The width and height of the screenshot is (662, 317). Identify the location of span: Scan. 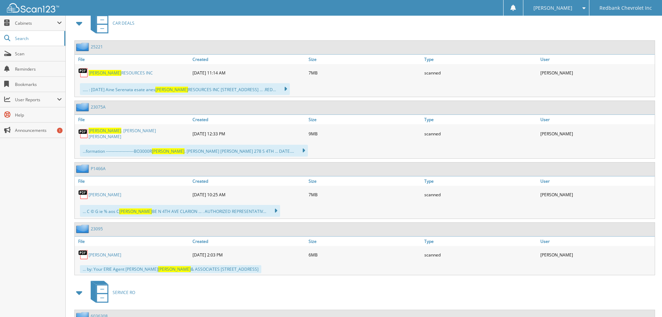
(38, 54).